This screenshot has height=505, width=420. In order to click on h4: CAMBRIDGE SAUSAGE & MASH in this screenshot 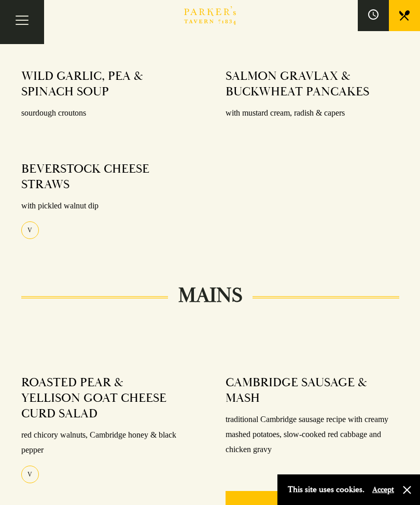, I will do `click(307, 390)`.